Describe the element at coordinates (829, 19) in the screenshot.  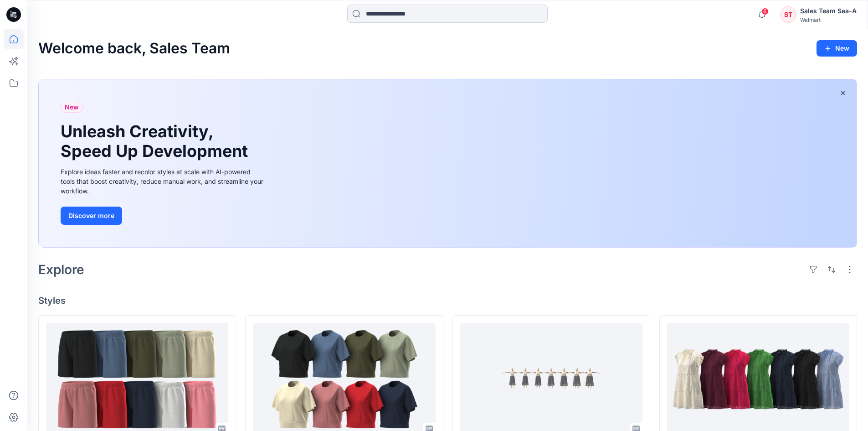
I see `div: Walmart` at that location.